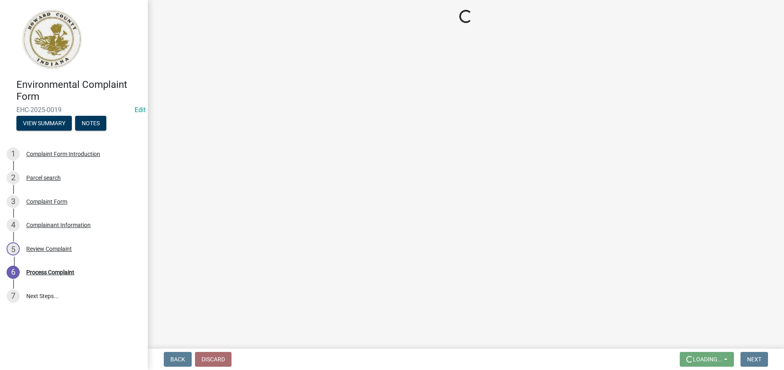 This screenshot has height=370, width=784. Describe the element at coordinates (178, 359) in the screenshot. I see `span: Back` at that location.